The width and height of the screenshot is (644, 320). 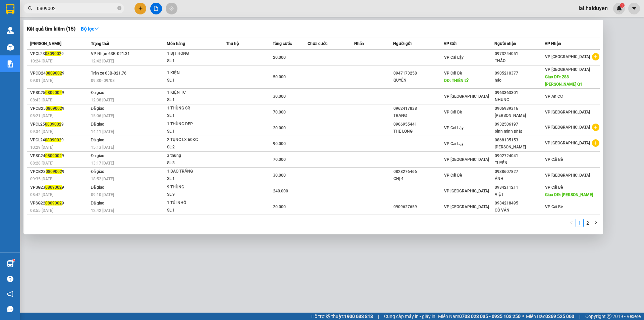 I want to click on span: Người nhận, so click(x=505, y=44).